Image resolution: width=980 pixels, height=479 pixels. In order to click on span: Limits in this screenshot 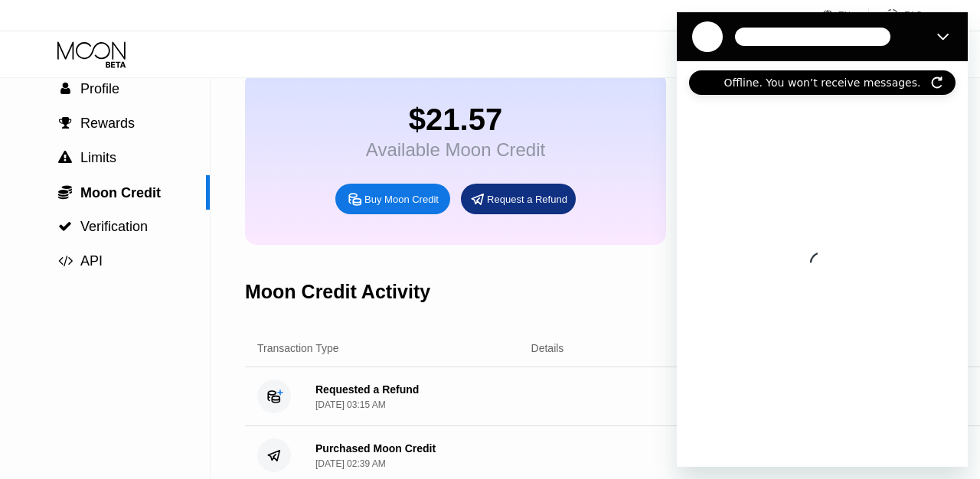, I will do `click(98, 158)`.